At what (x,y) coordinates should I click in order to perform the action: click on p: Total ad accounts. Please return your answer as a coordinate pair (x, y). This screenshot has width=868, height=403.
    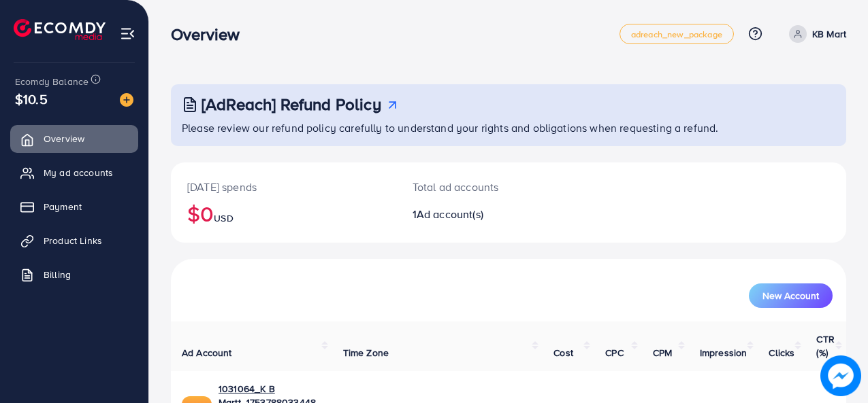
    Looking at the image, I should click on (481, 187).